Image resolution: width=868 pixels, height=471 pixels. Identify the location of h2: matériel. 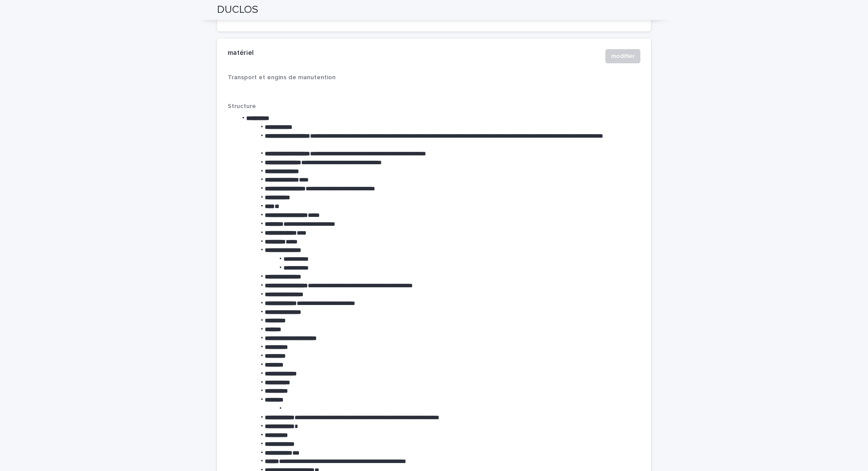
(240, 53).